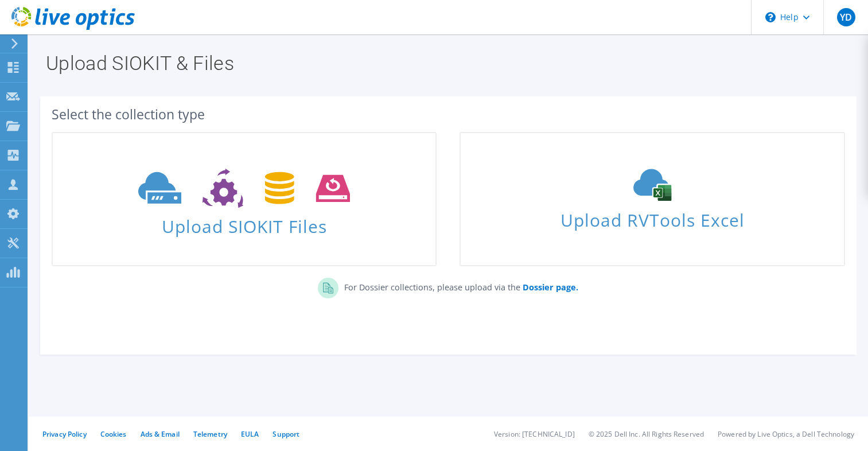  Describe the element at coordinates (646, 434) in the screenshot. I see `li: © 2025 Dell Inc. All Rights Reserved` at that location.